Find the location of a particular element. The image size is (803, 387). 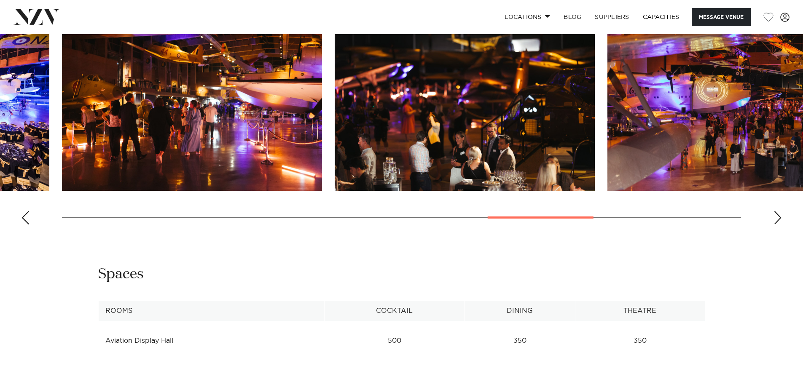

th: Theatre is located at coordinates (640, 311).